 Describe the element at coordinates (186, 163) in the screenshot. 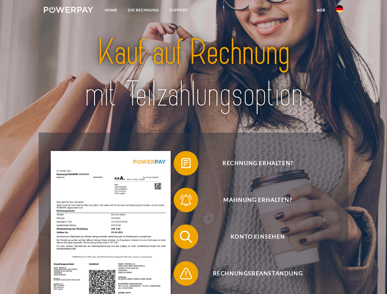

I see `img: qb_bill.svg` at that location.